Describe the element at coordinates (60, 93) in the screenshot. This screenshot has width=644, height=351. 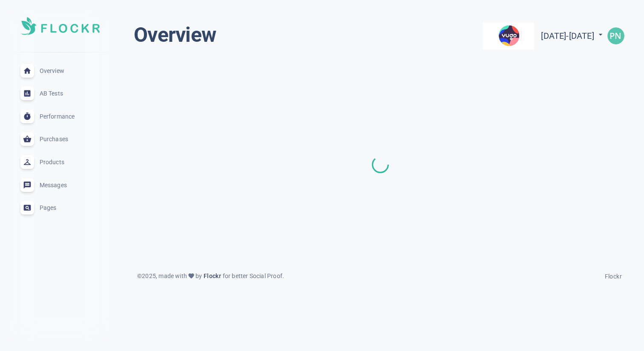
I see `a: AB Tests` at that location.